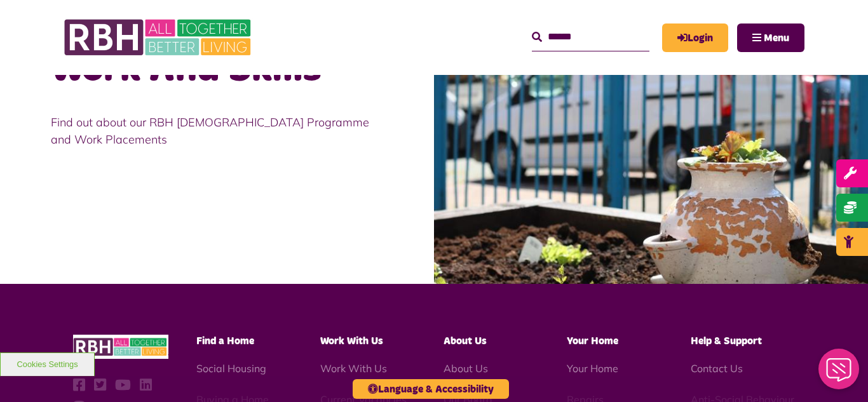 Image resolution: width=868 pixels, height=402 pixels. What do you see at coordinates (225, 342) in the screenshot?
I see `span: Find a Home` at bounding box center [225, 342].